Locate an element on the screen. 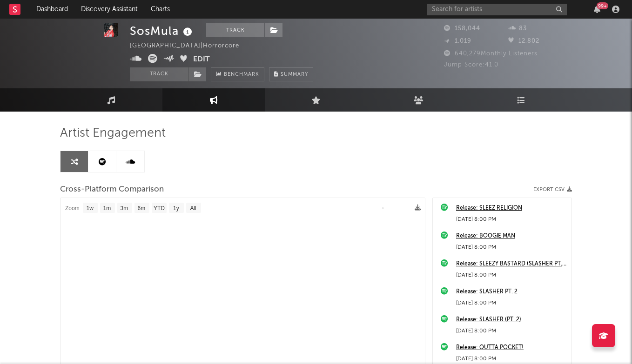 This screenshot has height=364, width=632. text: 1w is located at coordinates (90, 208).